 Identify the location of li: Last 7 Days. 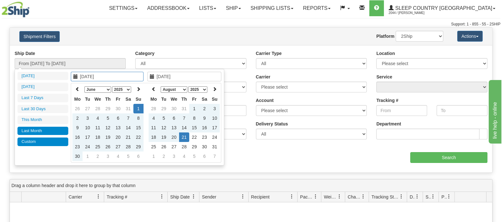
(43, 98).